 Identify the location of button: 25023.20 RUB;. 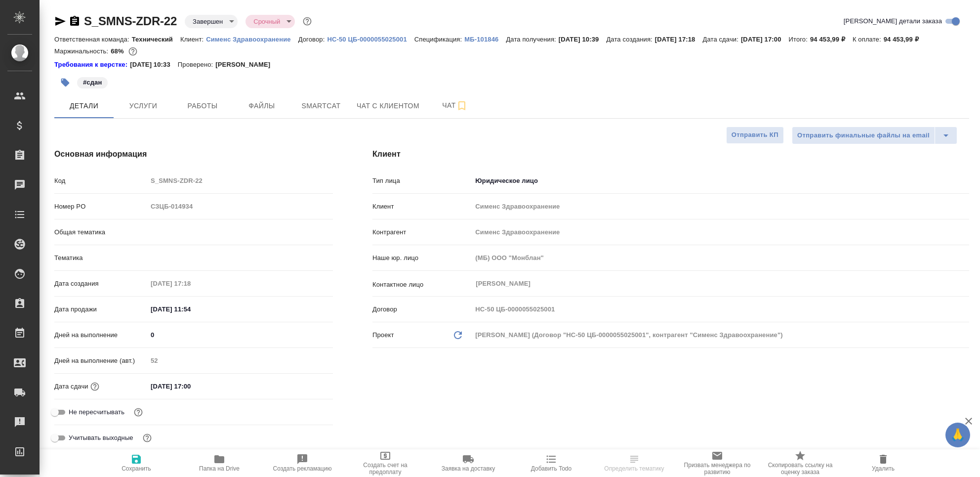
(133, 52).